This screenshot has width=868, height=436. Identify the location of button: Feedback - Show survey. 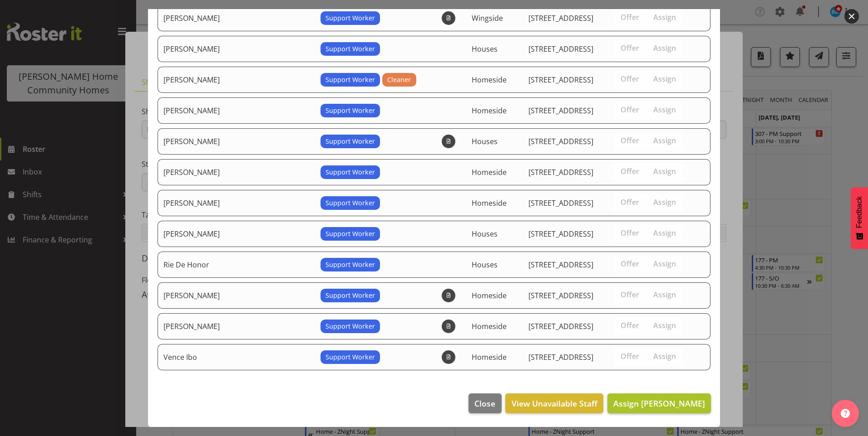
(860, 218).